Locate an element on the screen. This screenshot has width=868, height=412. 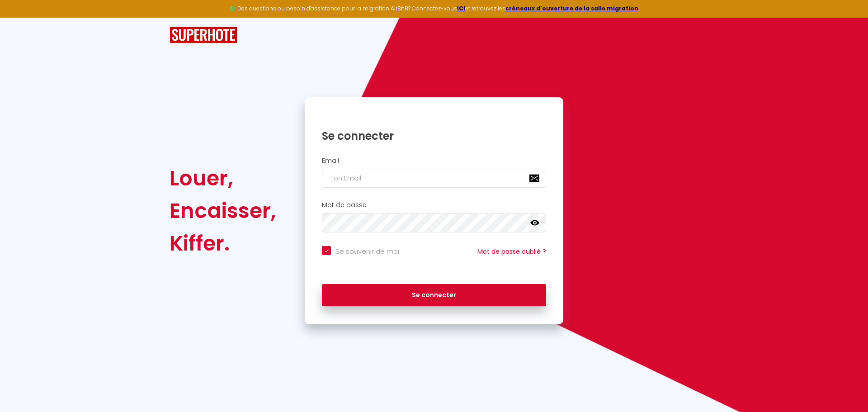
input: Ton Email is located at coordinates (434, 178).